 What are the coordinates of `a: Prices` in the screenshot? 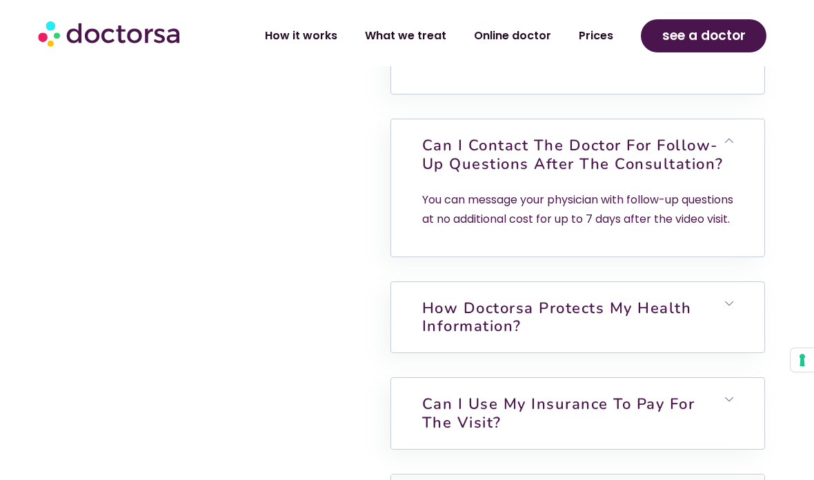 It's located at (596, 36).